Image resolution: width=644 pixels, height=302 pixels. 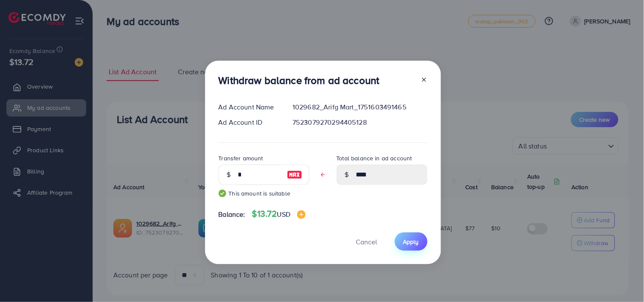 What do you see at coordinates (411, 242) in the screenshot?
I see `span: Apply` at bounding box center [411, 242].